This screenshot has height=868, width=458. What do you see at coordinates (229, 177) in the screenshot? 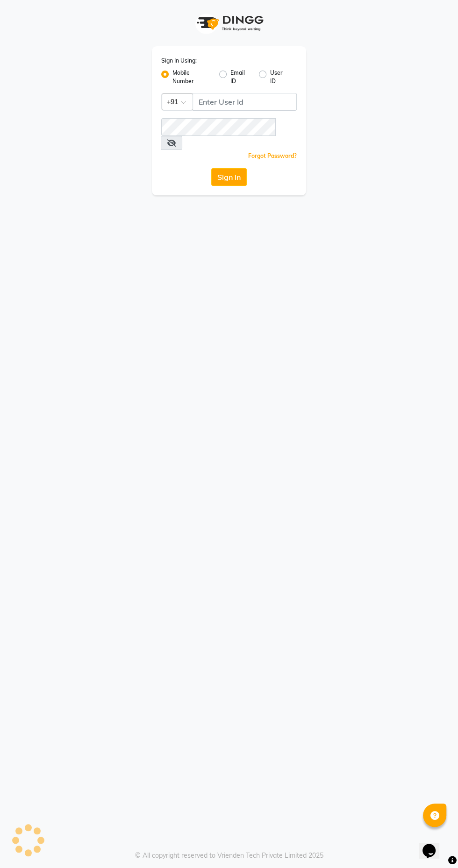
I see `button: Sign In` at bounding box center [229, 177].